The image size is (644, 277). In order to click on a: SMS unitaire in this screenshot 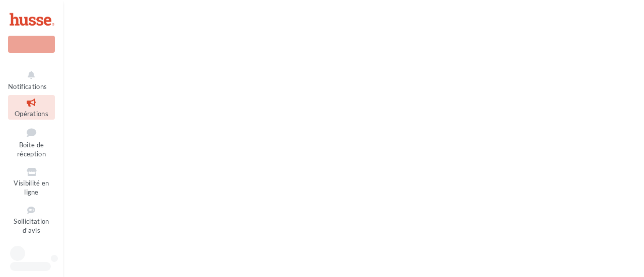, I will do `click(31, 253)`.